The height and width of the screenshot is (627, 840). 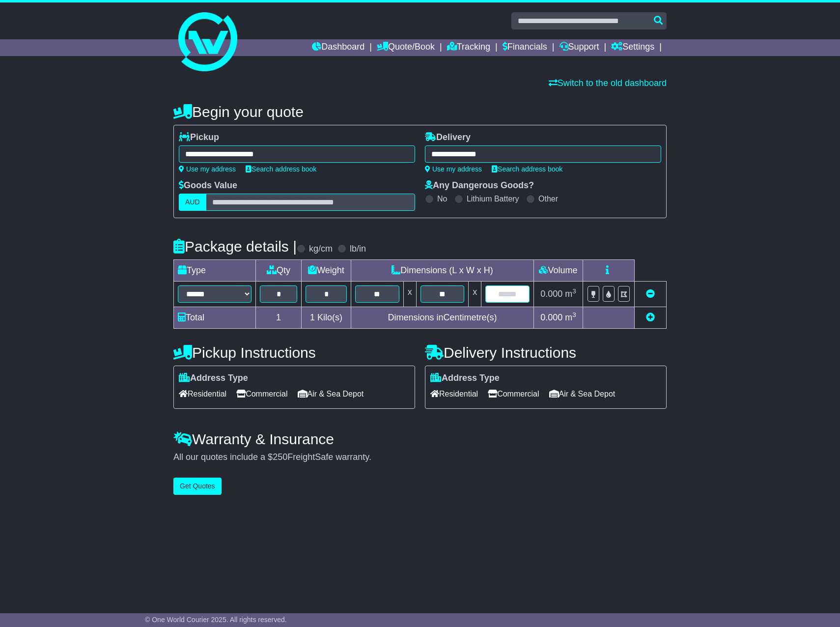 I want to click on label: Other, so click(x=548, y=198).